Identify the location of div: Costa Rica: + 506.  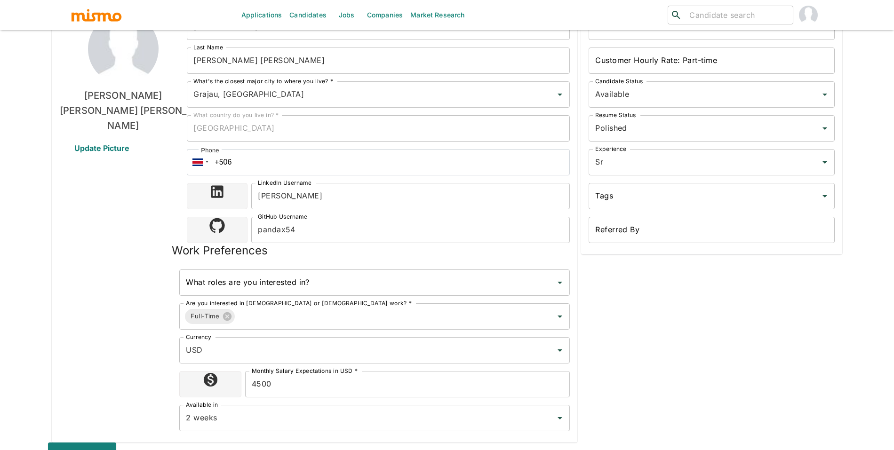
(199, 162).